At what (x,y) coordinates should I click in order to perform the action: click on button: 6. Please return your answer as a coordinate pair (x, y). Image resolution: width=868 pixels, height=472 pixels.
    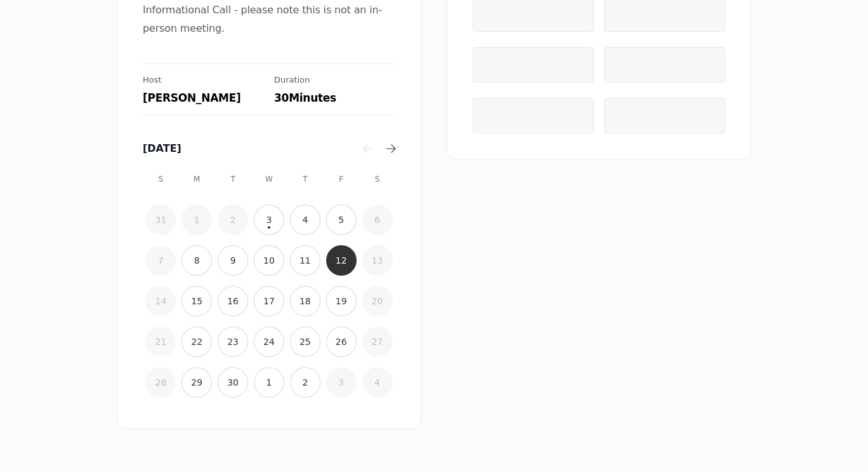
    Looking at the image, I should click on (378, 220).